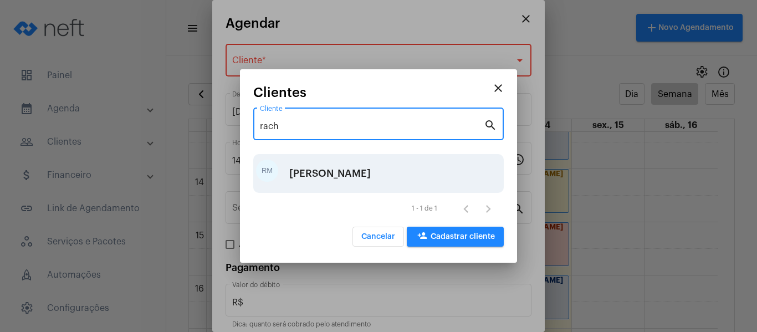 This screenshot has width=757, height=332. Describe the element at coordinates (378, 237) in the screenshot. I see `span: Cancelar` at that location.